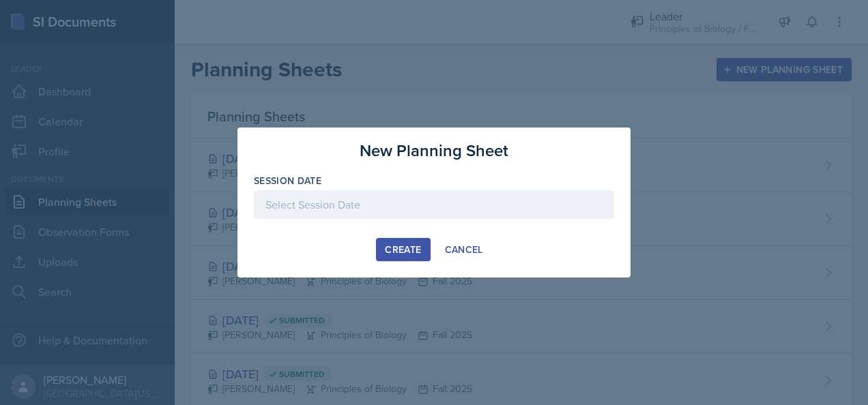 The height and width of the screenshot is (405, 868). What do you see at coordinates (464, 249) in the screenshot?
I see `div: Cancel` at bounding box center [464, 249].